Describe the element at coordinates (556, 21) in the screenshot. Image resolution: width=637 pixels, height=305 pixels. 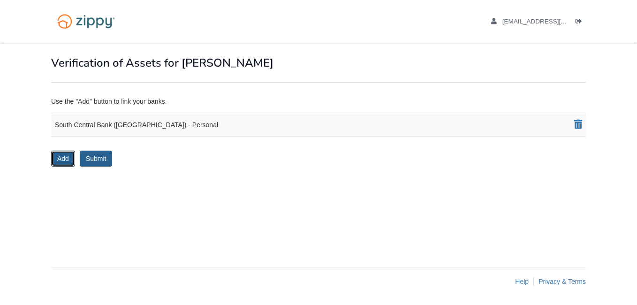
I see `span: mariebarlow2941@gmail.com` at that location.